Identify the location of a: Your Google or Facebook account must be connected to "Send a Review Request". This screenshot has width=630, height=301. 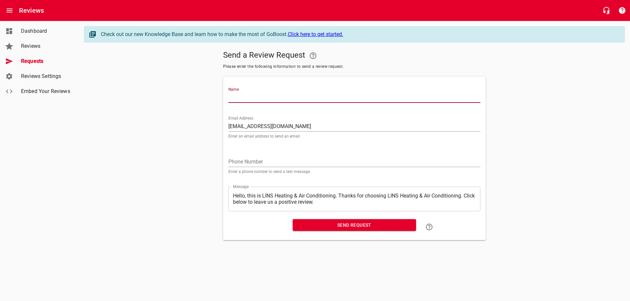
(313, 56).